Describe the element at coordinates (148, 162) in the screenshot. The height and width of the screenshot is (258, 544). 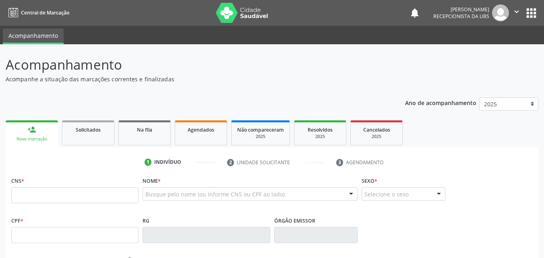
I see `div: 1` at that location.